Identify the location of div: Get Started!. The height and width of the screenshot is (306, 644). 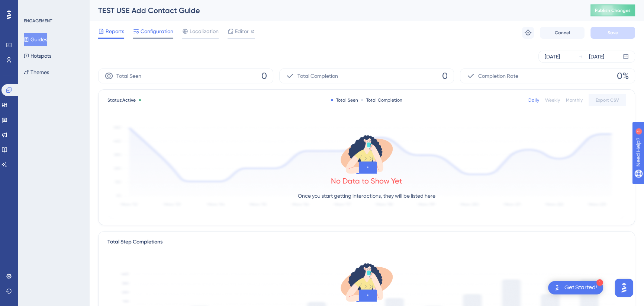
(581, 288).